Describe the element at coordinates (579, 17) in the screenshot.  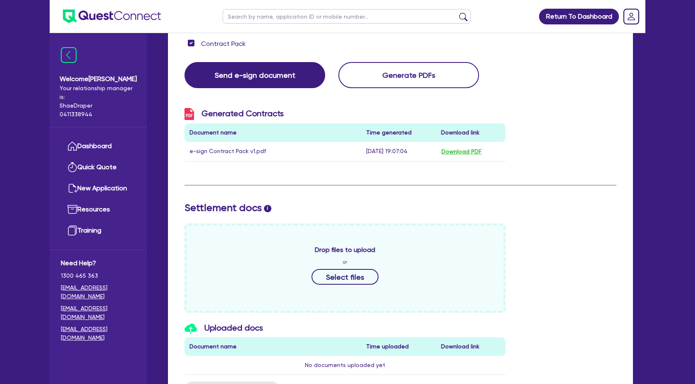
I see `a: Return To Dashboard` at that location.